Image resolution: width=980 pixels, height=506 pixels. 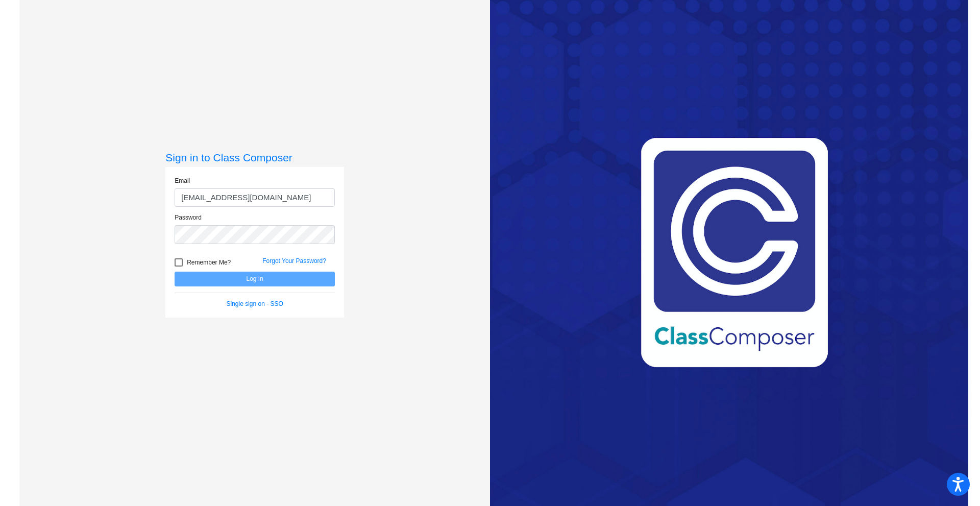 What do you see at coordinates (182, 180) in the screenshot?
I see `label: Email` at bounding box center [182, 180].